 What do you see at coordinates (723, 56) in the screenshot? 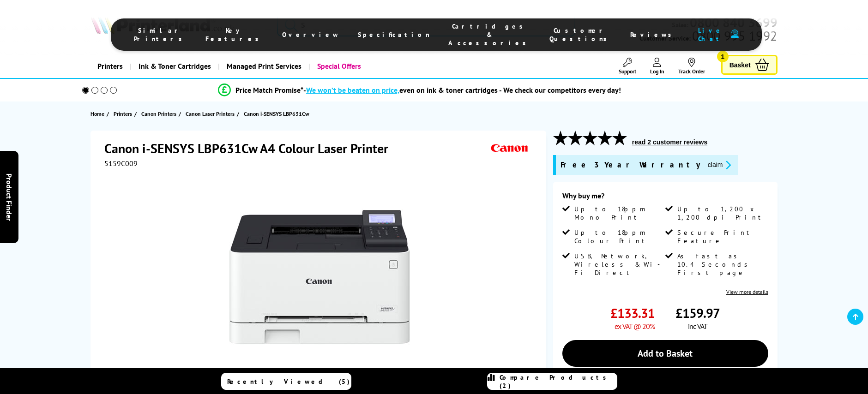
I see `span: 1` at bounding box center [723, 56].